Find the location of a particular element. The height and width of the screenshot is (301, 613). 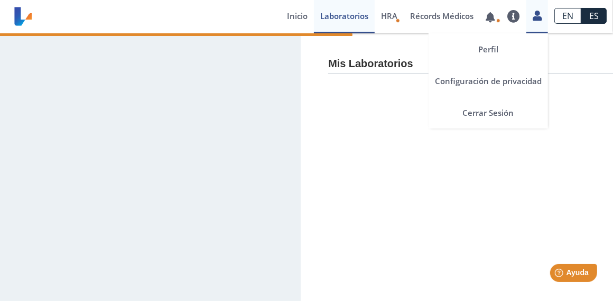

a: ES is located at coordinates (594, 16).